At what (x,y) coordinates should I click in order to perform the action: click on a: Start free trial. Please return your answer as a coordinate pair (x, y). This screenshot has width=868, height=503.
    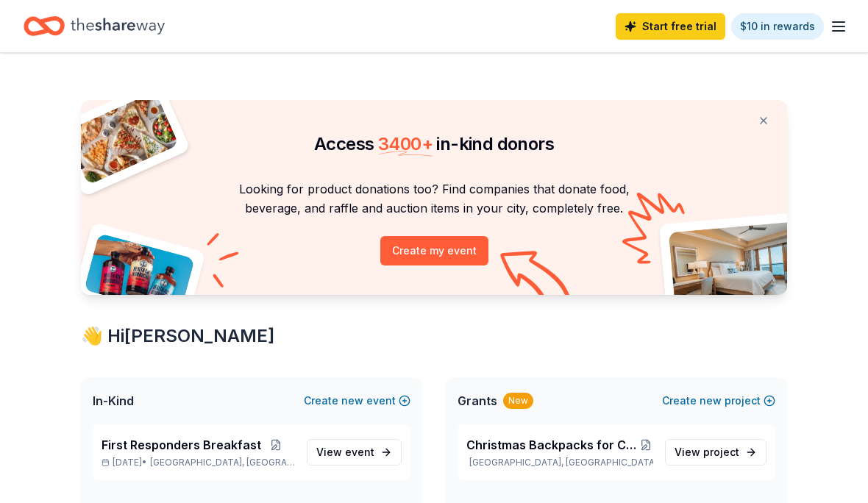
    Looking at the image, I should click on (670, 27).